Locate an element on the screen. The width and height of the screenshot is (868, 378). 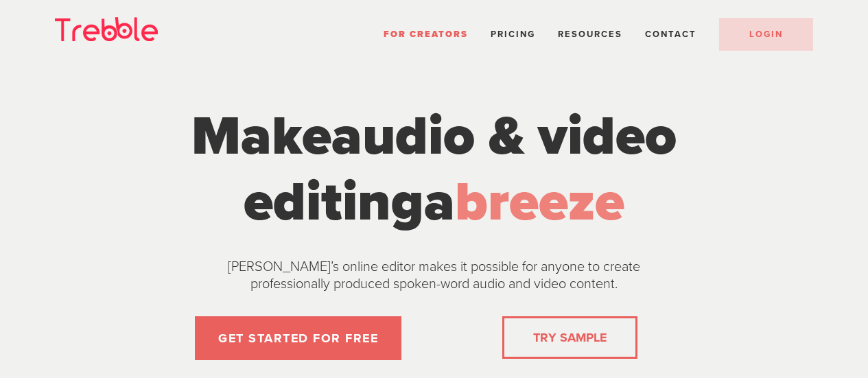
a: TRY SAMPLE is located at coordinates (569, 338).